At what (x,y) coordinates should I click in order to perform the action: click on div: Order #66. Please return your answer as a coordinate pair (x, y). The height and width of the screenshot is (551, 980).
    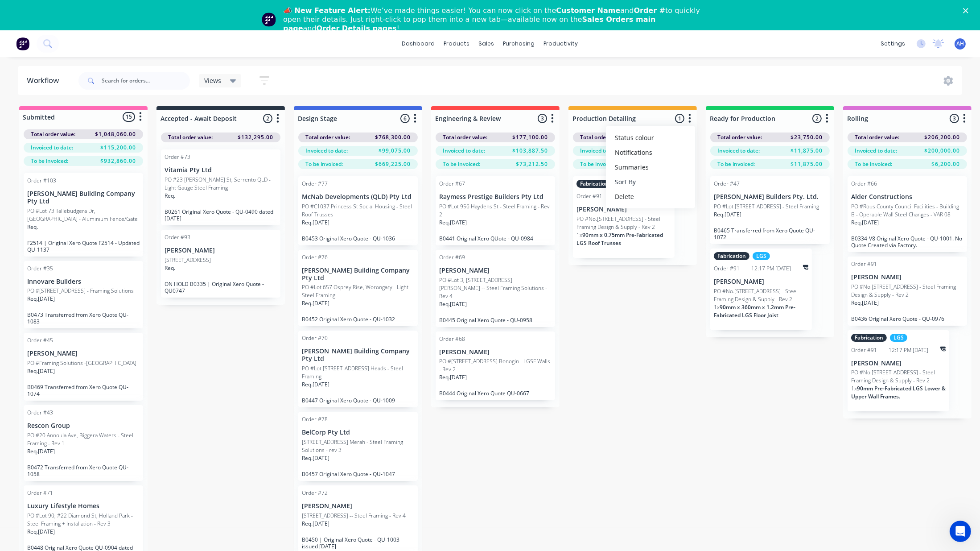
    Looking at the image, I should click on (864, 184).